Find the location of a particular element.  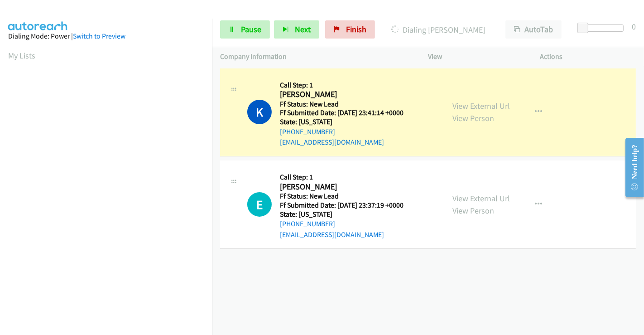

div: Delay between calls (in seconds) is located at coordinates (603, 28).